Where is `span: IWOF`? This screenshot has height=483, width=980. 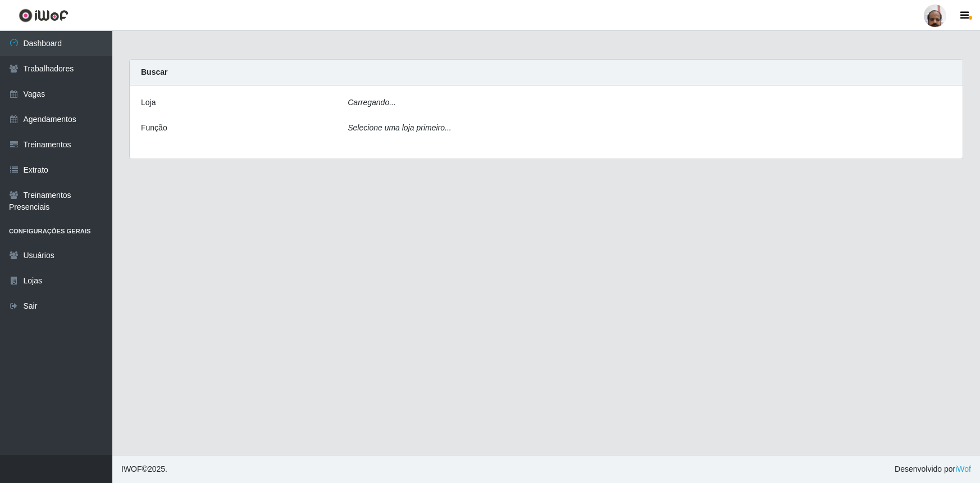
span: IWOF is located at coordinates (131, 469).